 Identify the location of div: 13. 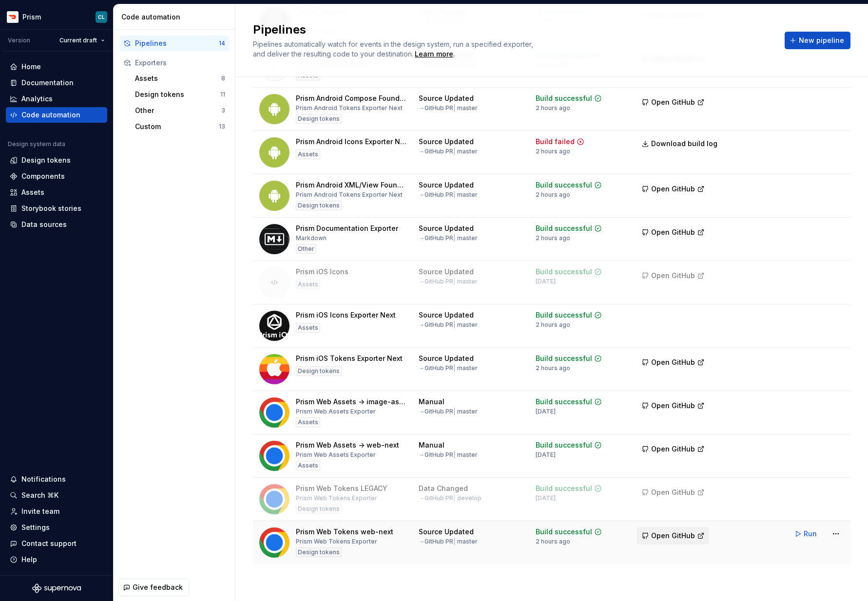
(221, 127).